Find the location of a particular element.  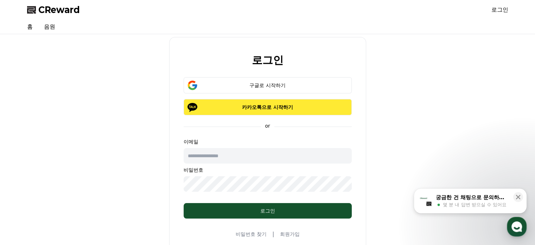

p: 카카오톡으로 시작하기 is located at coordinates (268, 107).